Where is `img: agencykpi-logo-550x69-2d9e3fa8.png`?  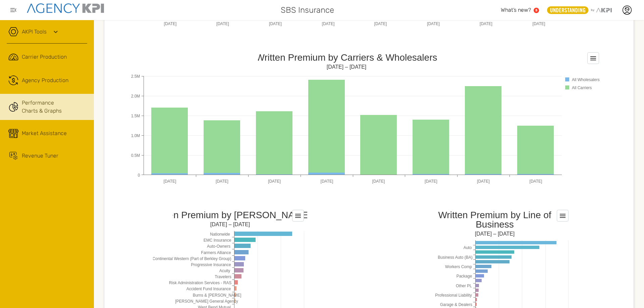
img: agencykpi-logo-550x69-2d9e3fa8.png is located at coordinates (65, 8).